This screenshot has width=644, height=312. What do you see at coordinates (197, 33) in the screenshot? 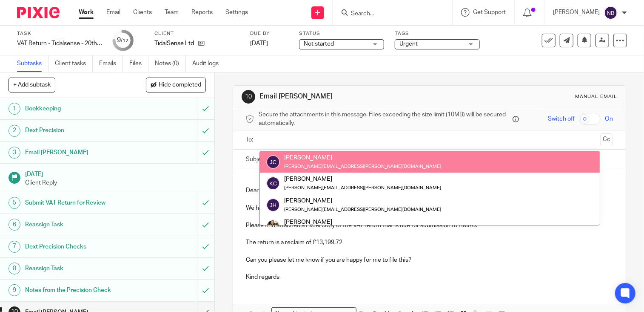
I see `label: Client` at bounding box center [197, 33].